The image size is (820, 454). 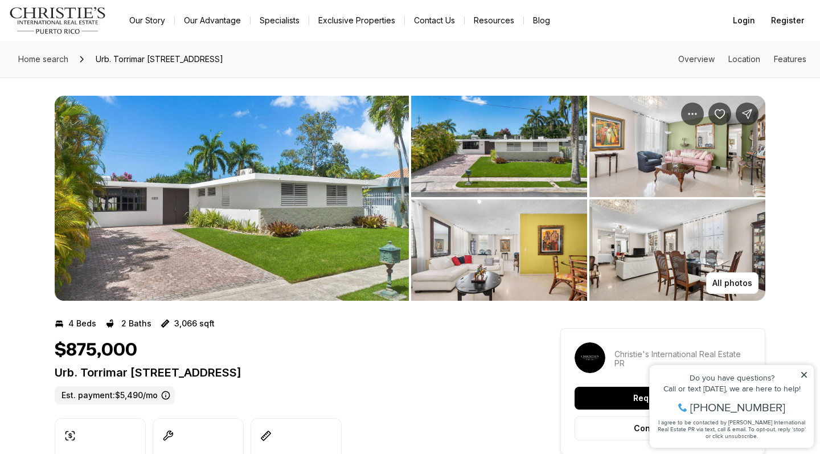 What do you see at coordinates (57, 20) in the screenshot?
I see `a: logo` at bounding box center [57, 20].